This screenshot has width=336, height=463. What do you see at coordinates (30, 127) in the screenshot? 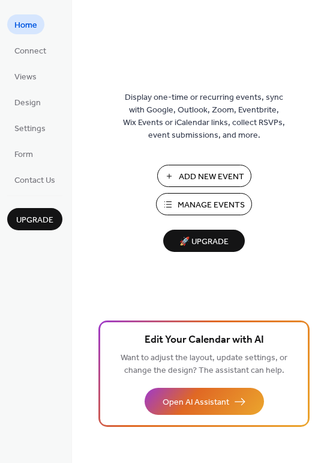
I see `a: Settings` at bounding box center [30, 127].